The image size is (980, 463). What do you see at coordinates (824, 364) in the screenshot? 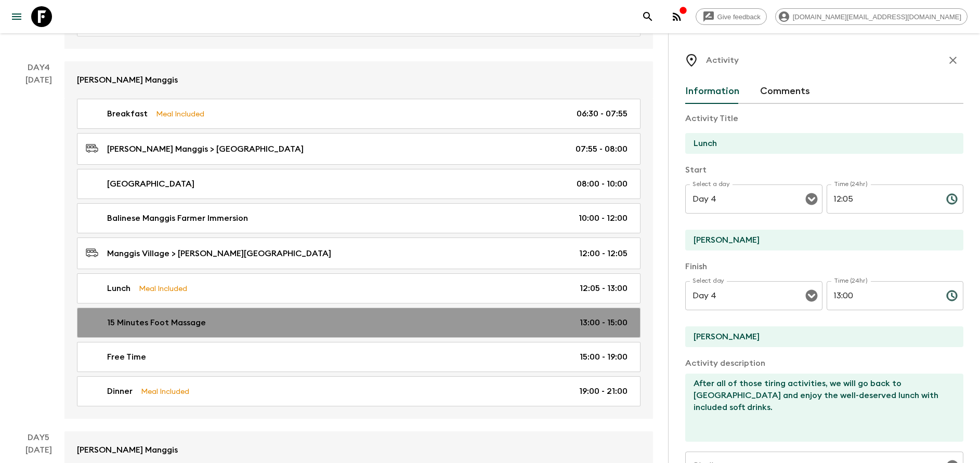
I see `p: Activity description` at bounding box center [824, 364].